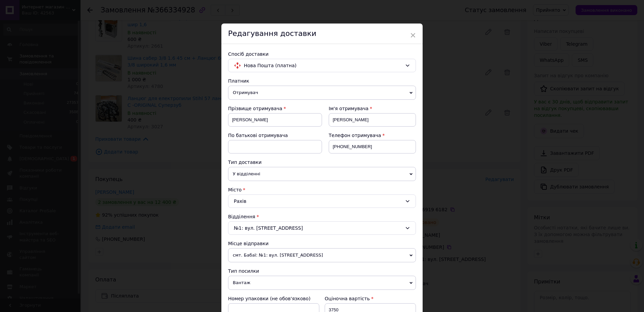 This screenshot has width=644, height=312. What do you see at coordinates (243, 271) in the screenshot?
I see `span: Тип посилки` at bounding box center [243, 271].